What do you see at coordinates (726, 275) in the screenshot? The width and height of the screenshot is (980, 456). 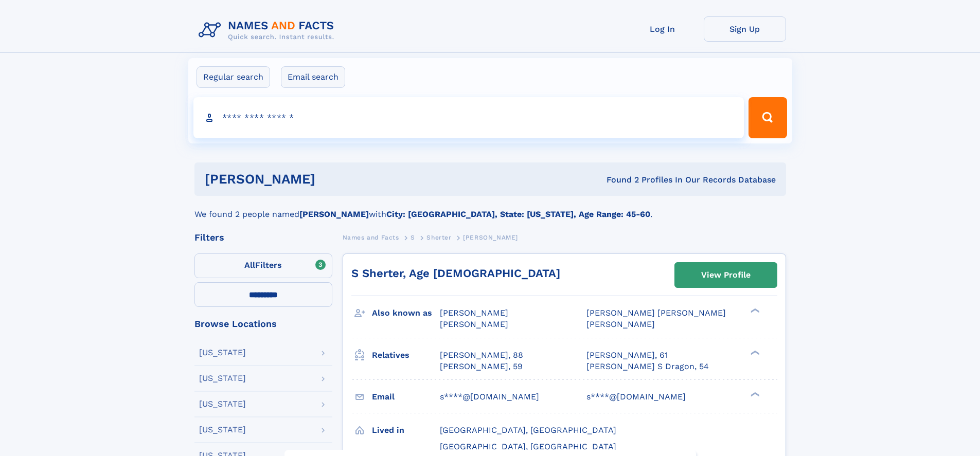 I see `a: View Profile` at bounding box center [726, 275].